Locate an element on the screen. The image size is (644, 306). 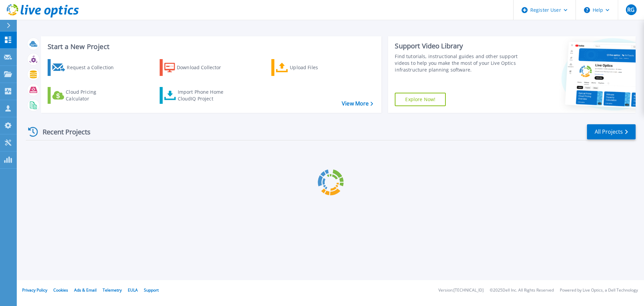
div: Support Video Library is located at coordinates (458, 46).